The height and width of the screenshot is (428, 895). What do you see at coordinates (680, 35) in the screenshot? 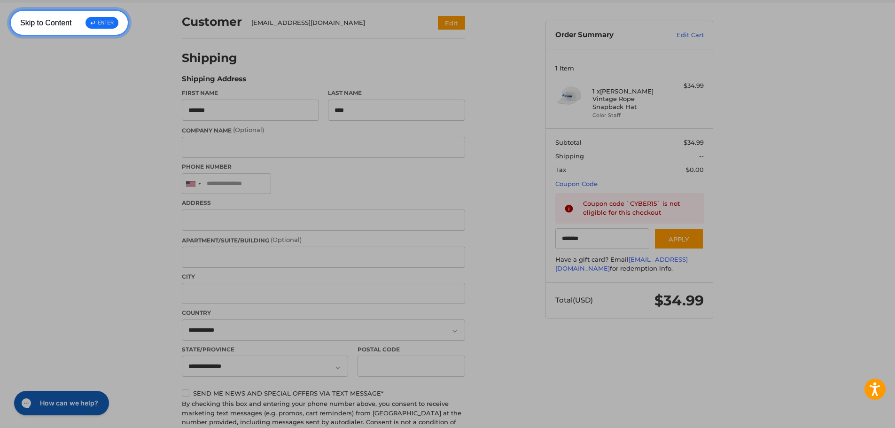
I see `a: Edit Cart` at bounding box center [680, 35].